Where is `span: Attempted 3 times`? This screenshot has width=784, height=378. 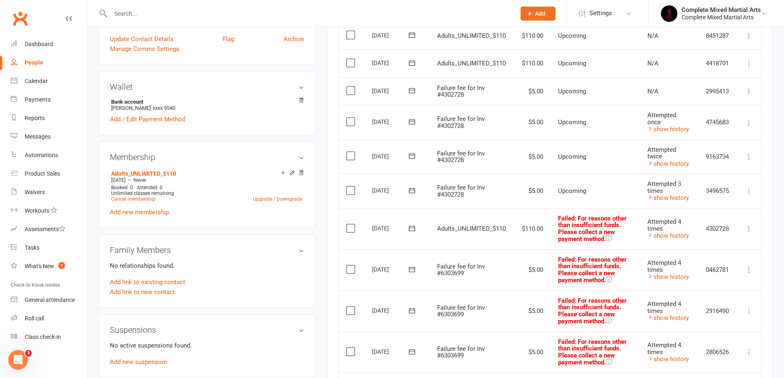 span: Attempted 3 times is located at coordinates (664, 187).